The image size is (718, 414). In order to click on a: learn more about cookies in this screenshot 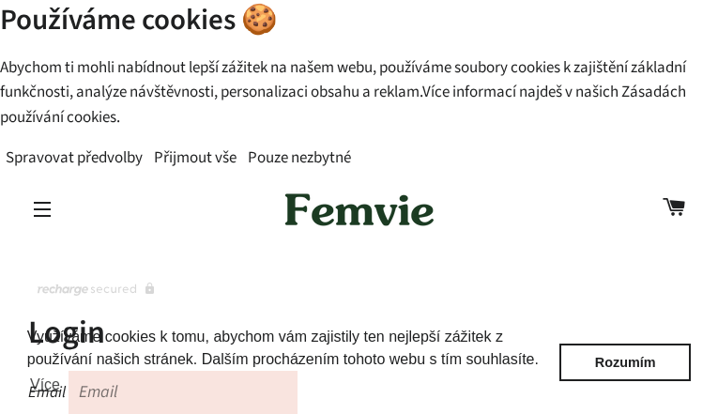, I will do `click(45, 385)`.